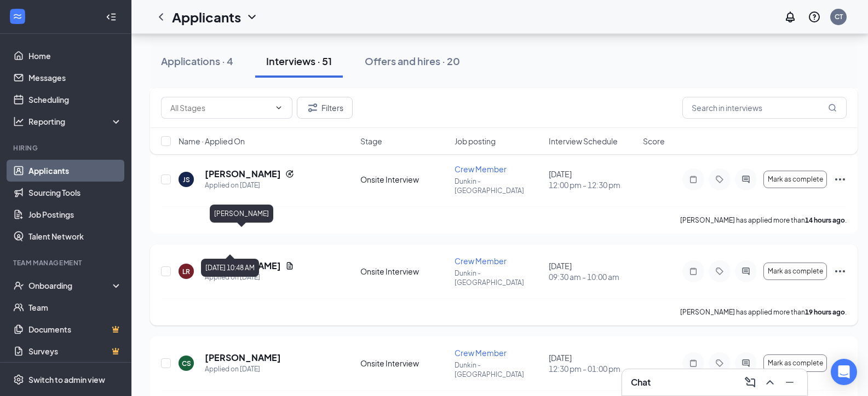 The height and width of the screenshot is (396, 868). I want to click on span: Name · Applied On, so click(212, 141).